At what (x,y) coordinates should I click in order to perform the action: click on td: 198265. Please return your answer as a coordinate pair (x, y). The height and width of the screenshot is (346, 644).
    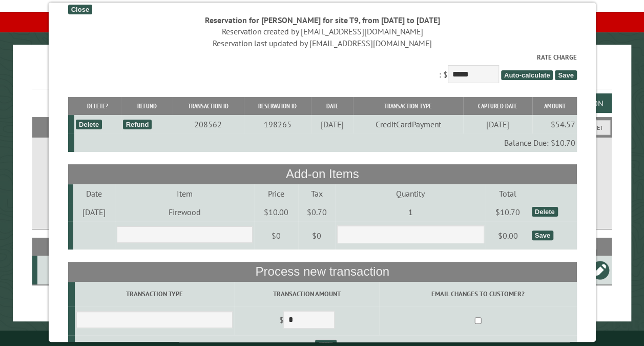
    Looking at the image, I should click on (277, 124).